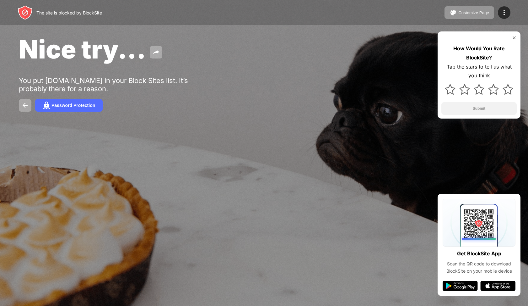  What do you see at coordinates (73, 105) in the screenshot?
I see `div: Password Protection` at bounding box center [73, 105].